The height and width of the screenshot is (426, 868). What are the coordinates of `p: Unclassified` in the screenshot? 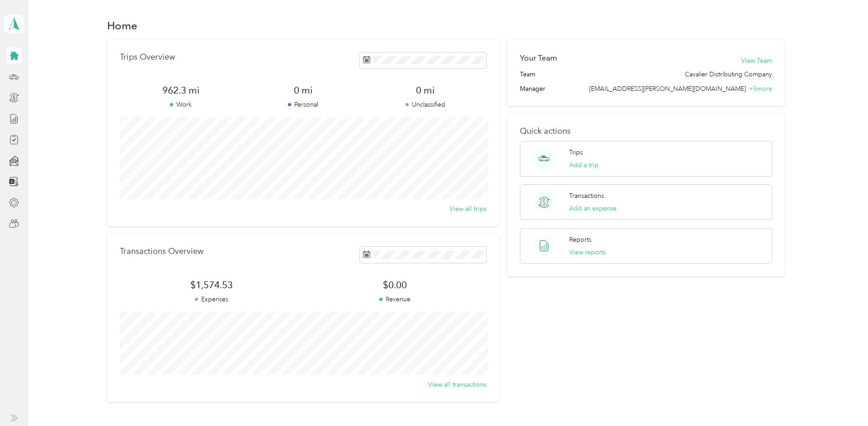 It's located at (425, 104).